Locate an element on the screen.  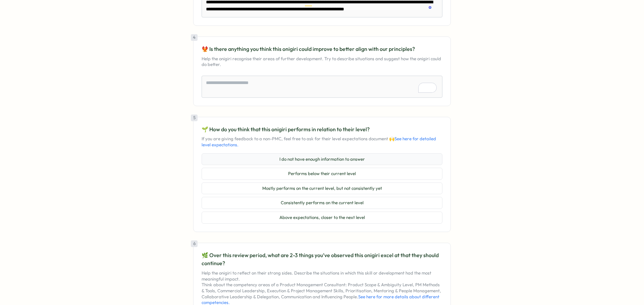
div: 6 is located at coordinates (194, 244).